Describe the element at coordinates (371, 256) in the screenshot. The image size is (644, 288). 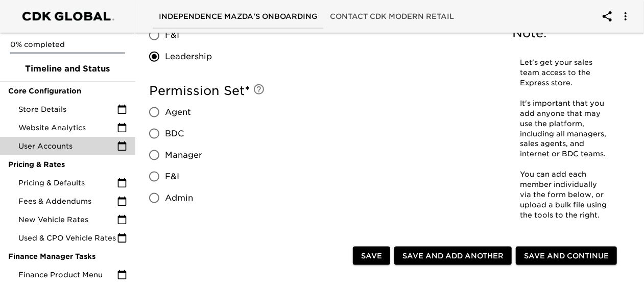
I see `span: Save` at that location.